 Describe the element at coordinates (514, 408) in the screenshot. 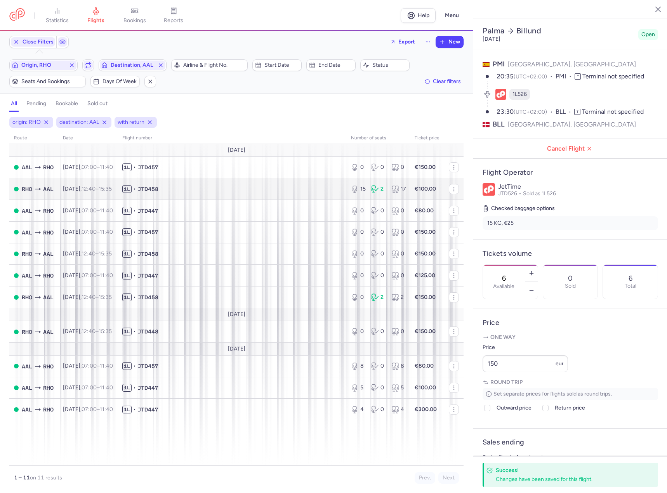

I see `span: Outward price` at that location.